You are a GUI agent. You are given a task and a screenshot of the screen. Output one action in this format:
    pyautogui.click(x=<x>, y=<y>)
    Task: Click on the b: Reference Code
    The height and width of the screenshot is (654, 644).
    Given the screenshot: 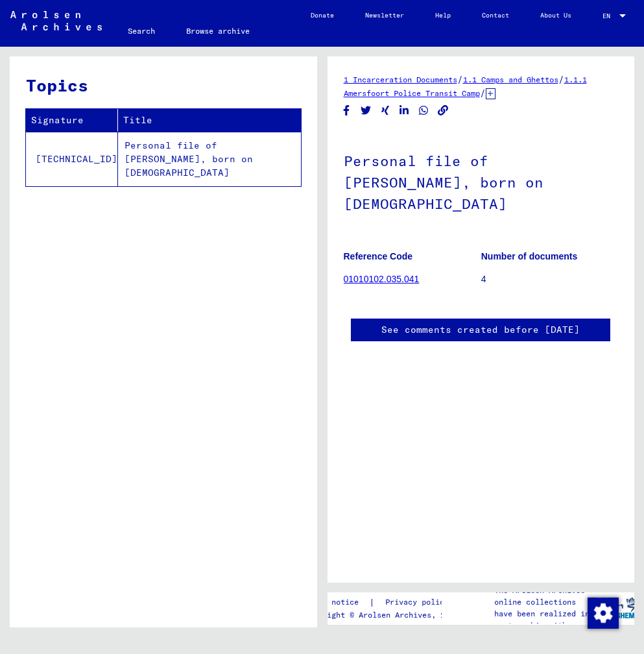 What is the action you would take?
    pyautogui.click(x=378, y=256)
    